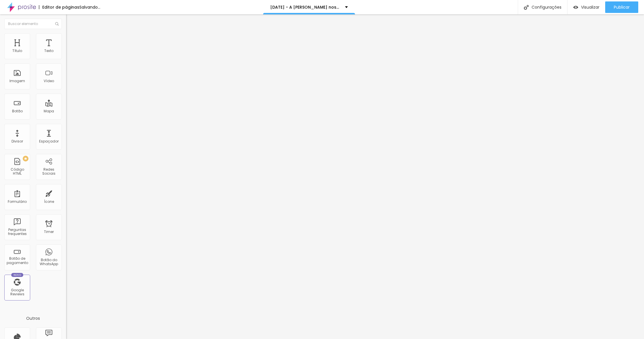 The height and width of the screenshot is (339, 644). I want to click on div: Redes Sociais, so click(49, 172).